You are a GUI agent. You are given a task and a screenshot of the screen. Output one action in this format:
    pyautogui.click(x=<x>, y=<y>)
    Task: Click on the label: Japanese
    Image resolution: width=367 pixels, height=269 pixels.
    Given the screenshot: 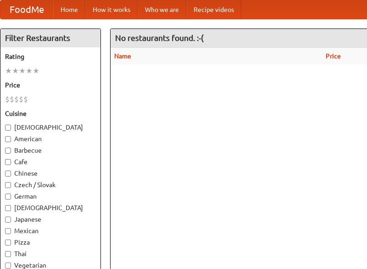 What is the action you would take?
    pyautogui.click(x=50, y=219)
    